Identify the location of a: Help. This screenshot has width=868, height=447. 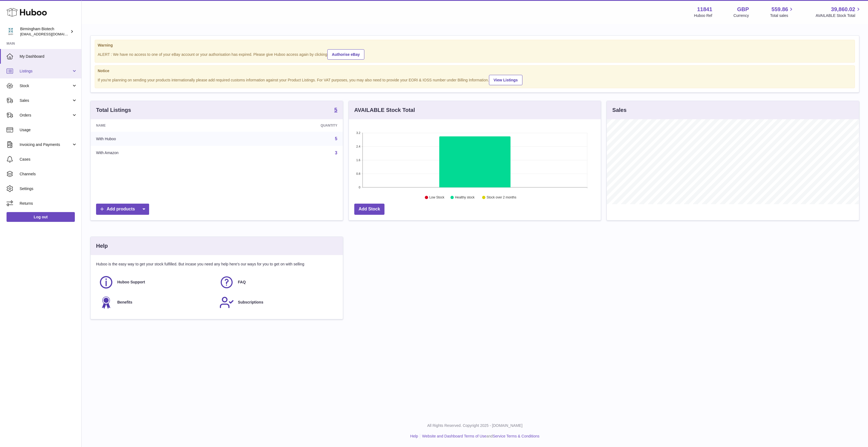
(414, 436).